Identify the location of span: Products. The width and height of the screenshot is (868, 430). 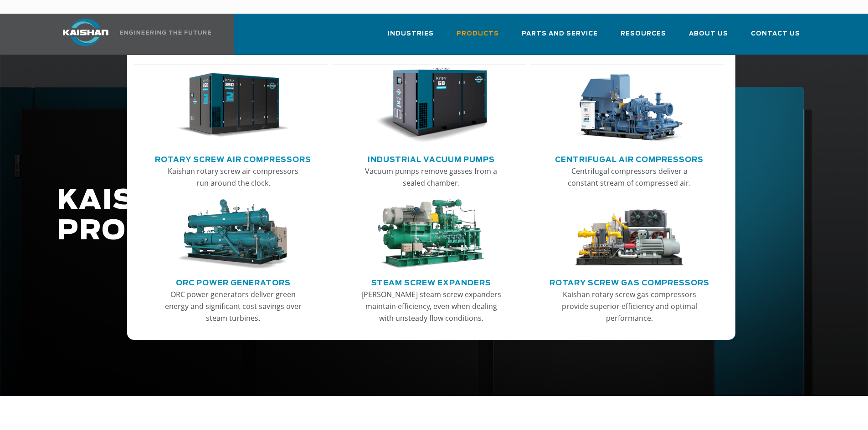
(477, 33).